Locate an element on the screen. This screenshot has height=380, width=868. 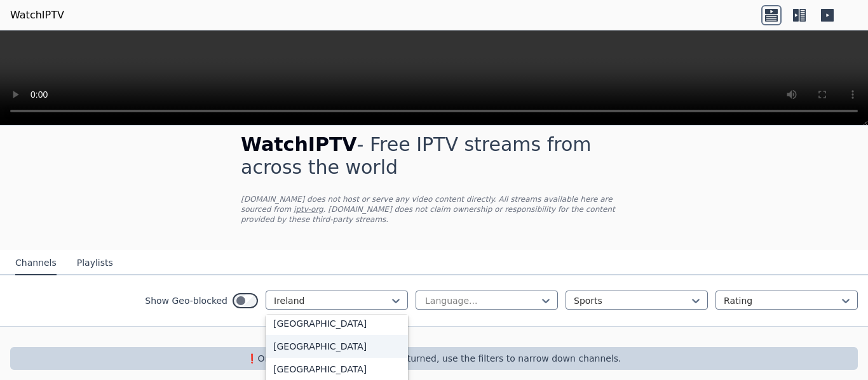
h1: - Free IPTV streams from across the world is located at coordinates (434, 156).